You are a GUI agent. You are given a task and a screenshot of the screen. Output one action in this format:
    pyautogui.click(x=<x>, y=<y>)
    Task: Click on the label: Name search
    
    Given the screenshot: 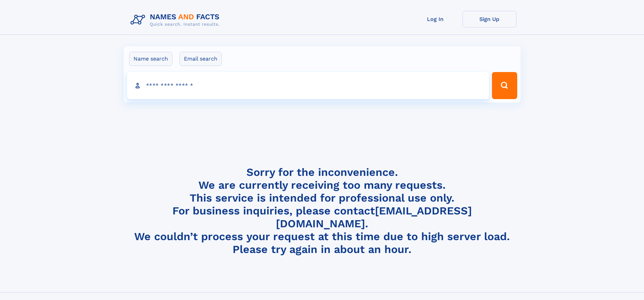 What is the action you would take?
    pyautogui.click(x=151, y=59)
    